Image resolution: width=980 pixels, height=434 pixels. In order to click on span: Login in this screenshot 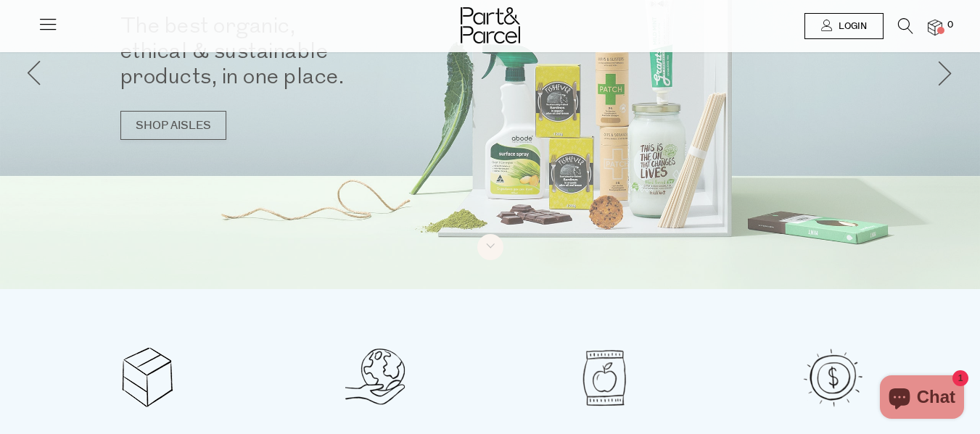, I will do `click(850, 26)`.